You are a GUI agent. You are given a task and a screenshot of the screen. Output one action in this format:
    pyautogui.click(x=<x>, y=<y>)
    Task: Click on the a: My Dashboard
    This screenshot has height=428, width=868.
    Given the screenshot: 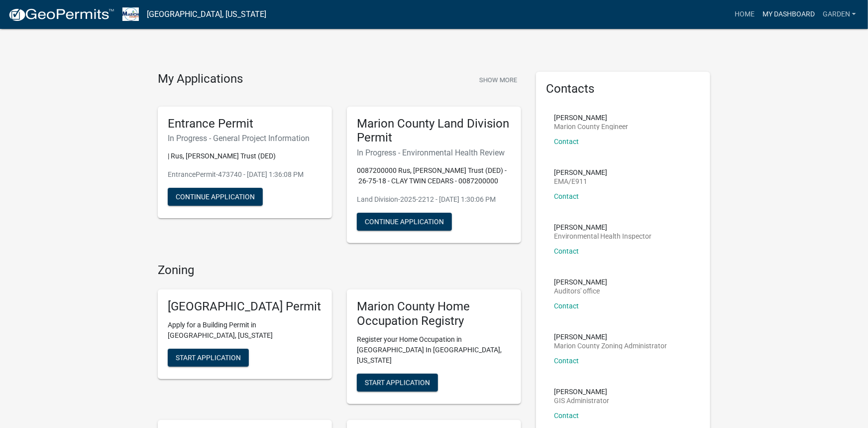 What is the action you would take?
    pyautogui.click(x=788, y=14)
    